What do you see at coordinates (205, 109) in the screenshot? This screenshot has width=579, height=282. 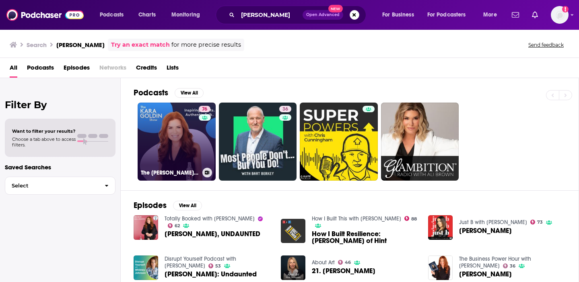 I see `a: 76` at bounding box center [205, 109].